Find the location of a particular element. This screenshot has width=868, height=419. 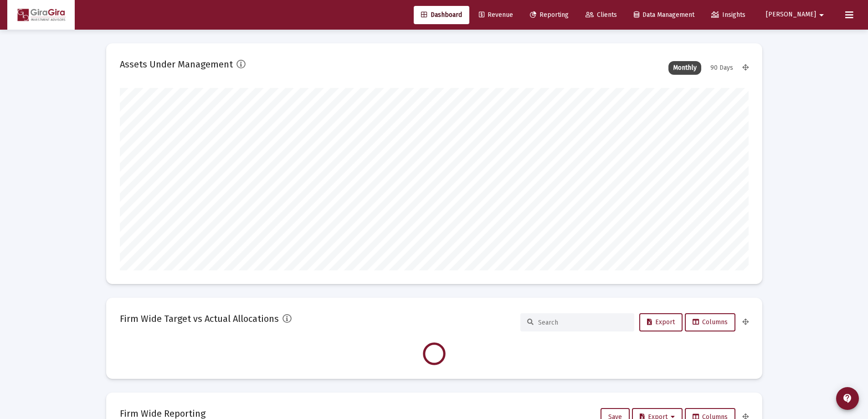

span: Revenue is located at coordinates (496, 14).